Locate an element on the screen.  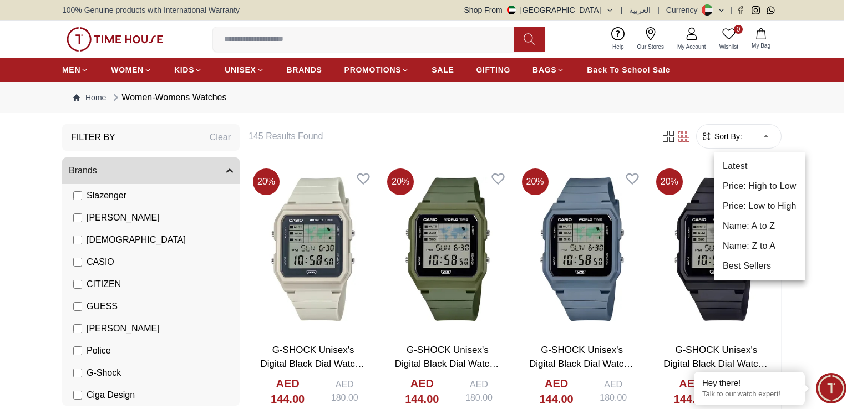
li: Name: A to Z is located at coordinates (759, 226).